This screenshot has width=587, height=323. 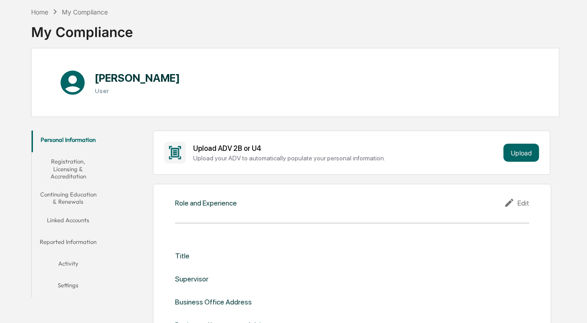 I want to click on button: Reported Information, so click(x=68, y=243).